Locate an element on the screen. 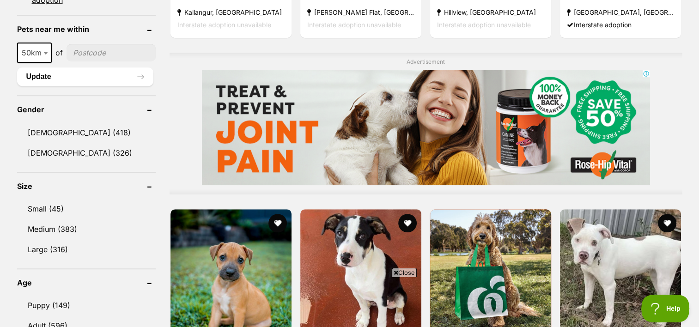 The image size is (699, 327). div: Interstate adoption is located at coordinates (620, 24).